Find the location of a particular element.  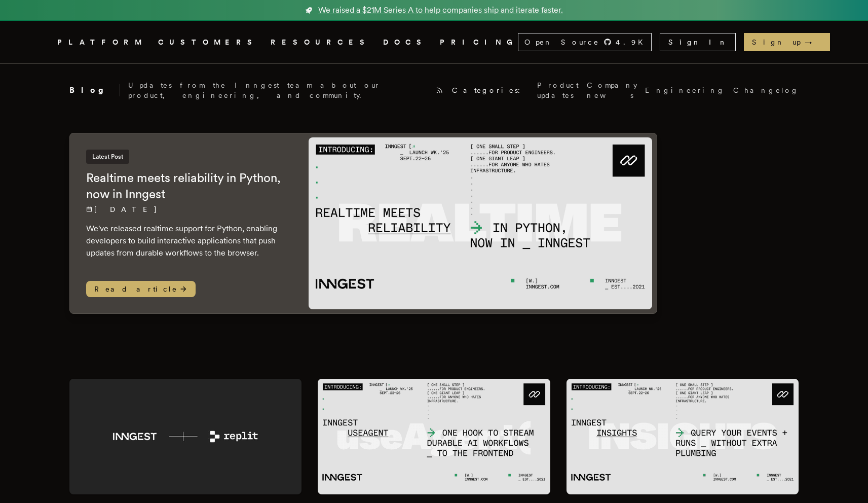

img: Featured image for Introducing Inngest Insights: Query Your Events and Runs Without Extra Plumbin... is located at coordinates (683, 437).